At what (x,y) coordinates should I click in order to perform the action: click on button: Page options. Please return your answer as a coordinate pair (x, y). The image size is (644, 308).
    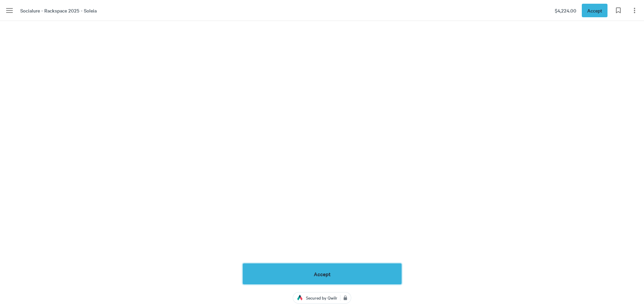
    Looking at the image, I should click on (635, 11).